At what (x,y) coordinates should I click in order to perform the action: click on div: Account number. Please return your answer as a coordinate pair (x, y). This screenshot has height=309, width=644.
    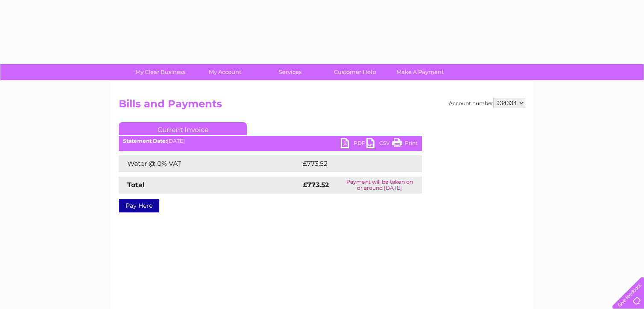
    Looking at the image, I should click on (487, 103).